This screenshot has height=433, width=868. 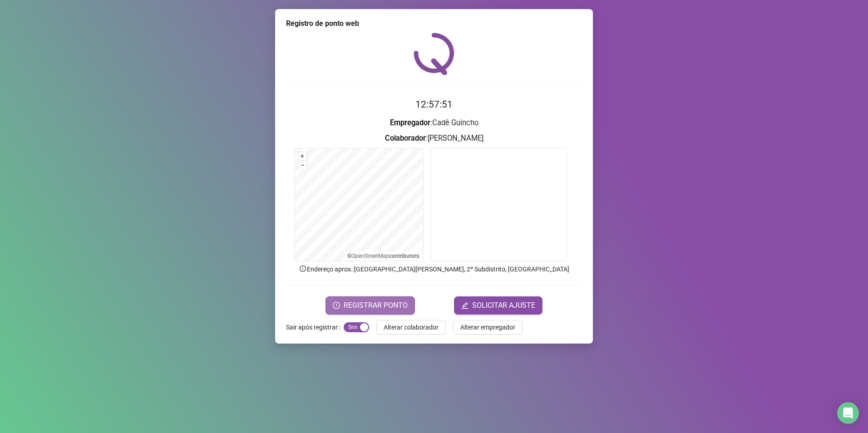 What do you see at coordinates (434, 24) in the screenshot?
I see `div: Registro de ponto web` at bounding box center [434, 24].